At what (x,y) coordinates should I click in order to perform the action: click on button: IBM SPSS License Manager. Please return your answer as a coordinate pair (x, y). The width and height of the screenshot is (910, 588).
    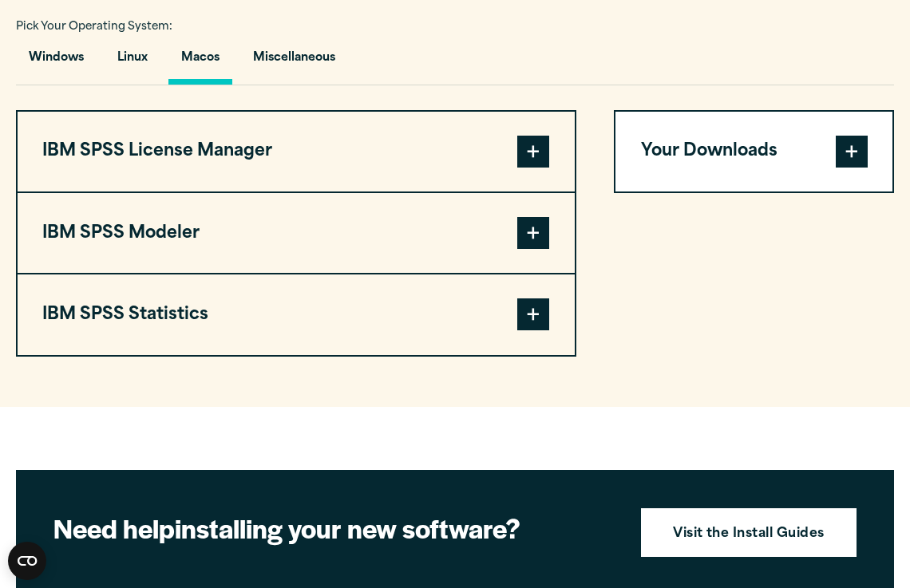
    Looking at the image, I should click on (296, 152).